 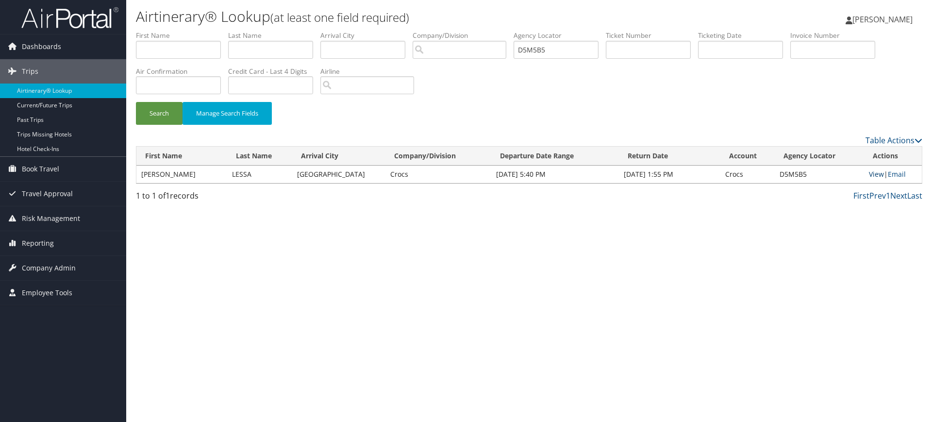 I want to click on label: Credit Card - Last 4 Digits, so click(x=274, y=71).